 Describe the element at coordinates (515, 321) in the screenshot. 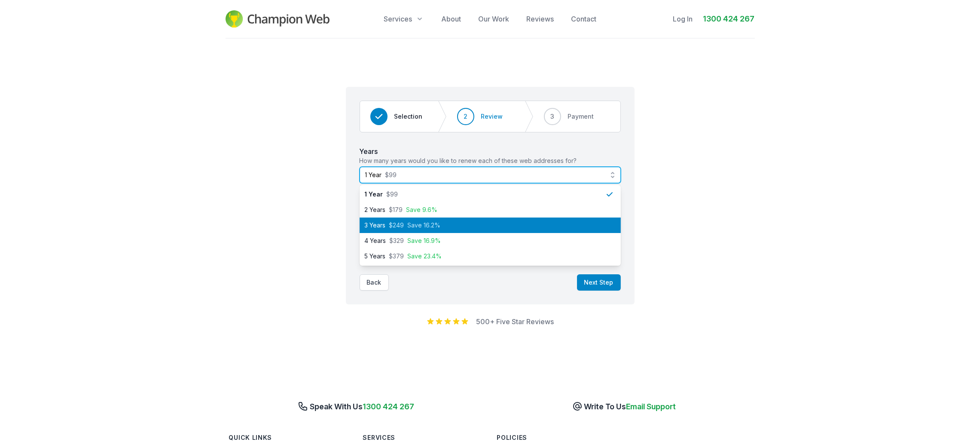

I see `a: 500+ Five Star Reviews` at that location.